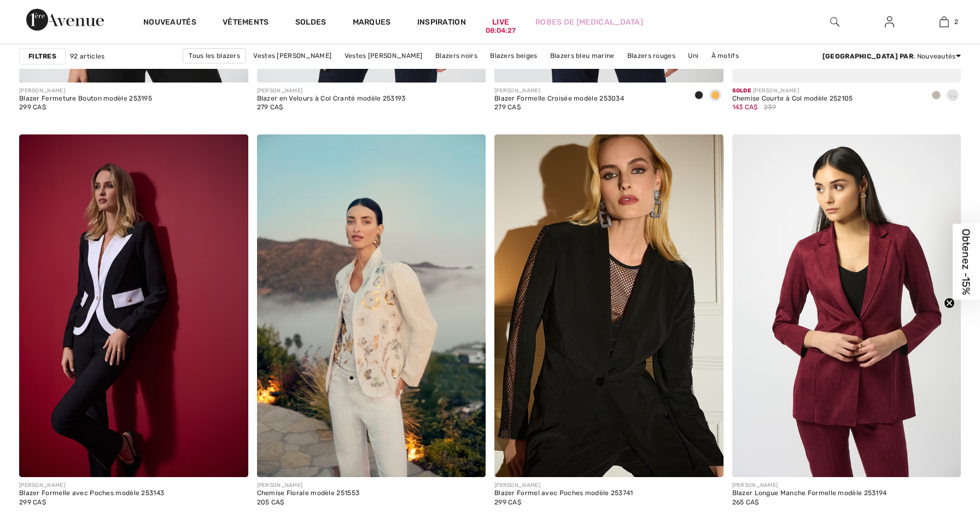 This screenshot has width=980, height=523. What do you see at coordinates (371, 306) in the screenshot?
I see `img: Chemise Florale modèle 251553. Blanc` at bounding box center [371, 306].